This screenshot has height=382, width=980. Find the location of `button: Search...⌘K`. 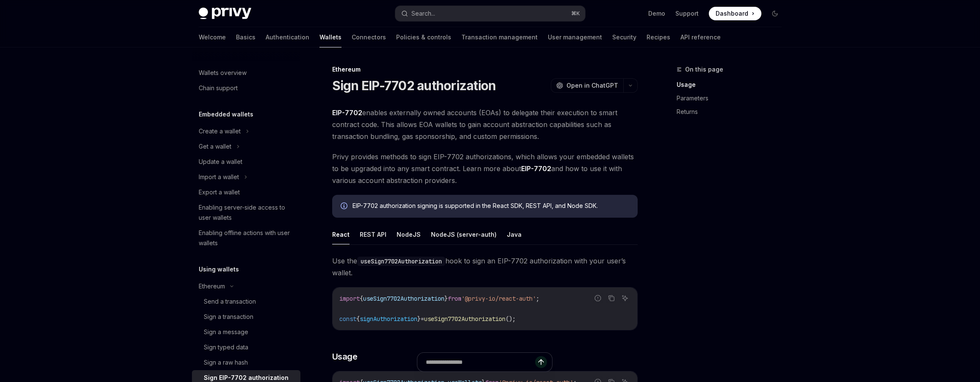

button: Search...⌘K is located at coordinates (490, 14).